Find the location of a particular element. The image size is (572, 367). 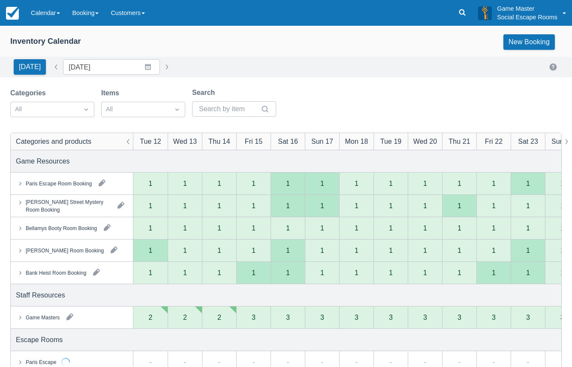

div: Sat 16 is located at coordinates (288, 141).